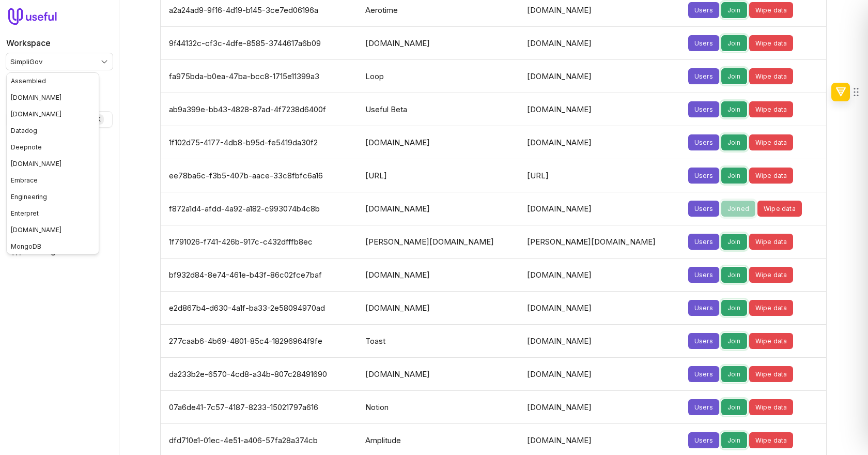 This screenshot has width=868, height=455. I want to click on span: Datadog, so click(24, 130).